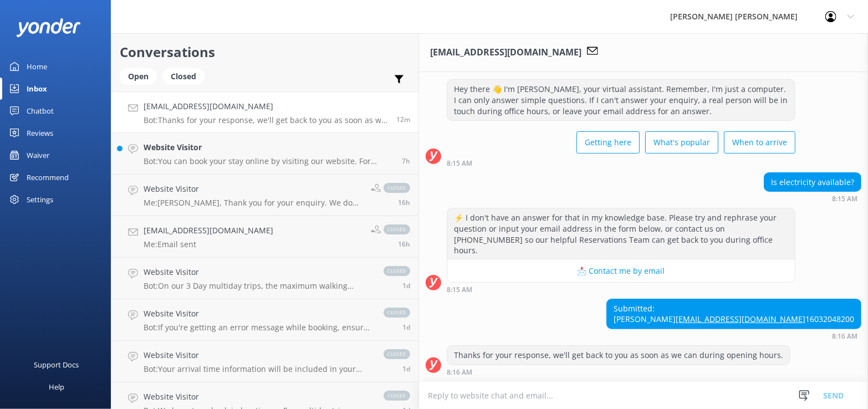 This screenshot has height=409, width=868. I want to click on div: Closed, so click(183, 76).